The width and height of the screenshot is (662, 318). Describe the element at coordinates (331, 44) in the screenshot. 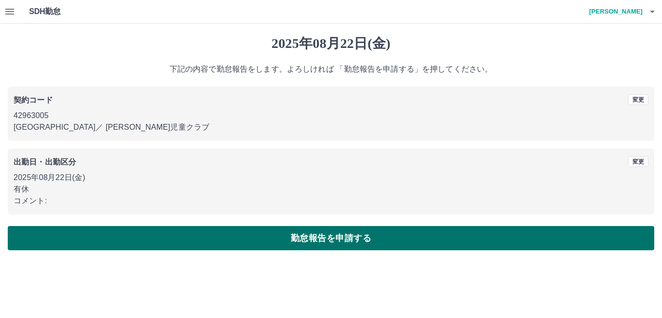

I see `h1: 2025年08月22日(金)` at that location.